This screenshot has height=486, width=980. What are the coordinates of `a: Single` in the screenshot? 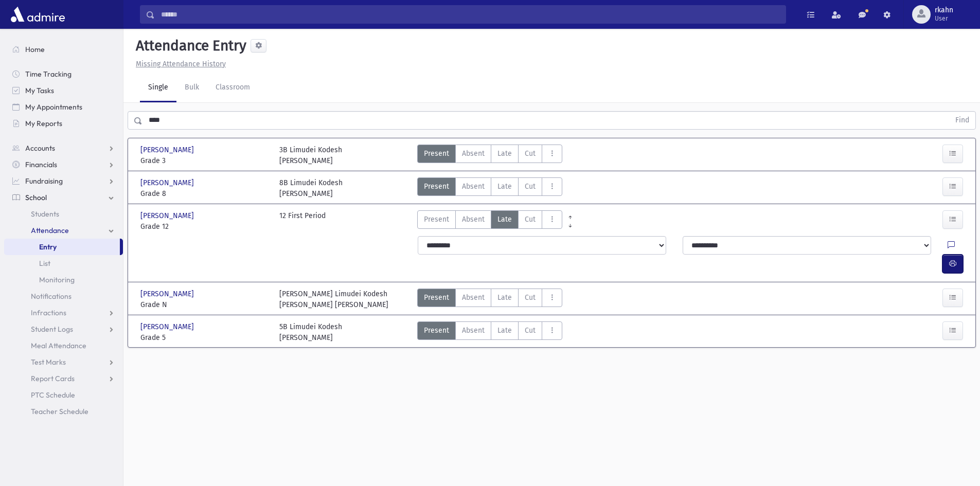 It's located at (158, 88).